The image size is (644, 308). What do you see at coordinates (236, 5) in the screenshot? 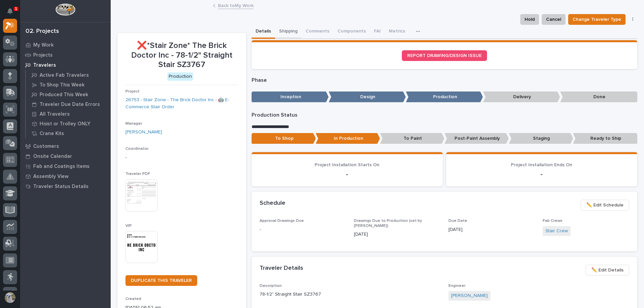
I see `a: Back toMy Work` at bounding box center [236, 5].